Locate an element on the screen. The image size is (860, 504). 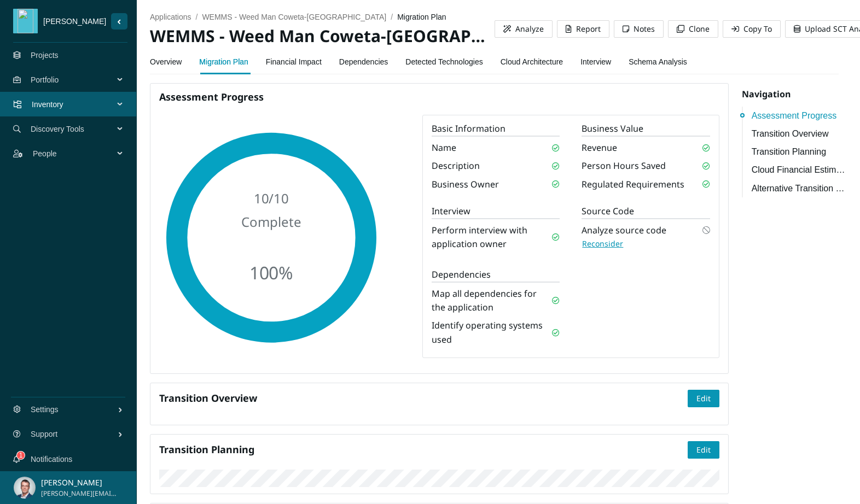
a: Detected Technologies is located at coordinates (444, 62).